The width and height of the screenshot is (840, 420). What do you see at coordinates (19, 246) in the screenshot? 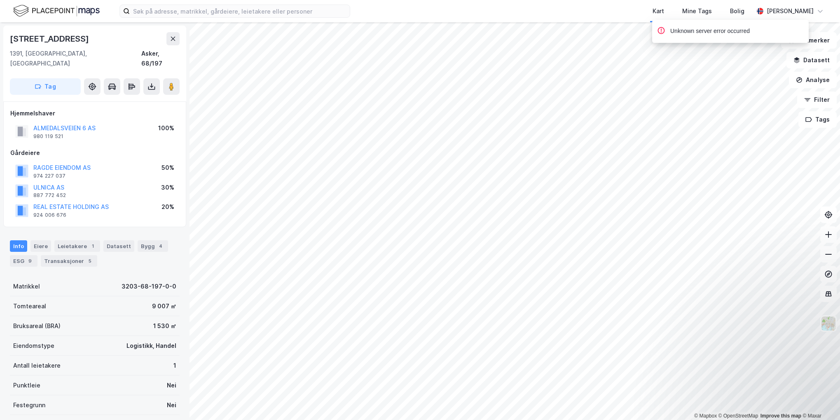
I see `div: Info` at bounding box center [19, 246].